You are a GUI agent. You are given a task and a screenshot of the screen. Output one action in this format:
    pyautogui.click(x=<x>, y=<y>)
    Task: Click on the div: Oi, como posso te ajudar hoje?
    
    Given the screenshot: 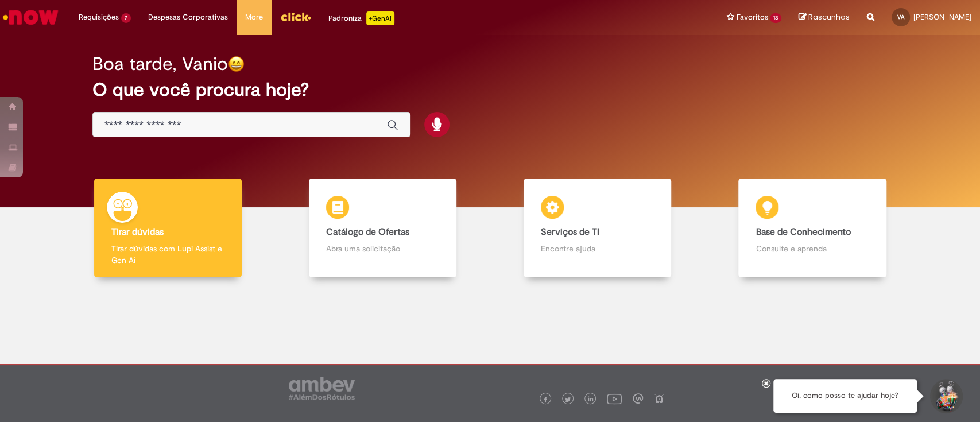 What is the action you would take?
    pyautogui.click(x=845, y=396)
    